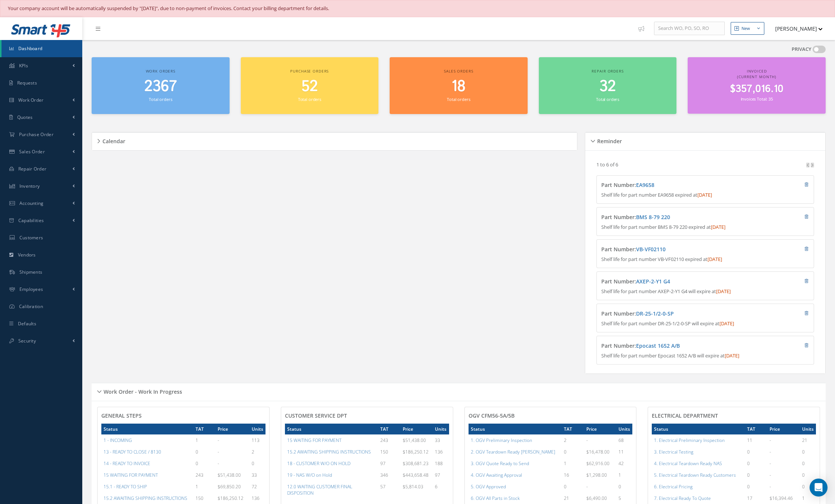  Describe the element at coordinates (705, 195) in the screenshot. I see `p: Shelf life for part number EA9658 expired at` at that location.